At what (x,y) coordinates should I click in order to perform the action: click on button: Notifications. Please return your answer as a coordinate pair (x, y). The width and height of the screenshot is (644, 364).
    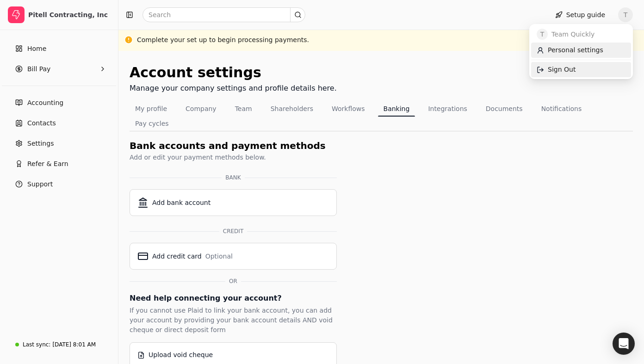
    Looking at the image, I should click on (561, 109).